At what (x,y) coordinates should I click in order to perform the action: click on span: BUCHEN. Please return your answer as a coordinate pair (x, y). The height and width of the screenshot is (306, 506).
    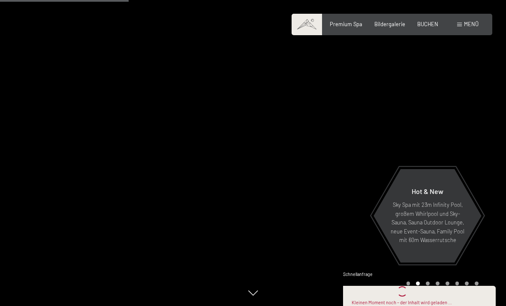
    Looking at the image, I should click on (427, 24).